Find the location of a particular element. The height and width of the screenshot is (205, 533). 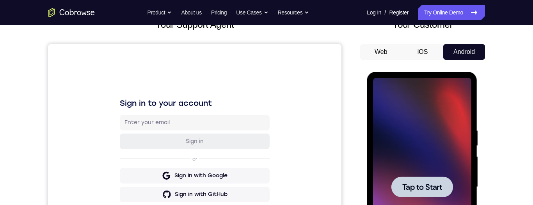

div: Sign in with Google is located at coordinates (153, 132).